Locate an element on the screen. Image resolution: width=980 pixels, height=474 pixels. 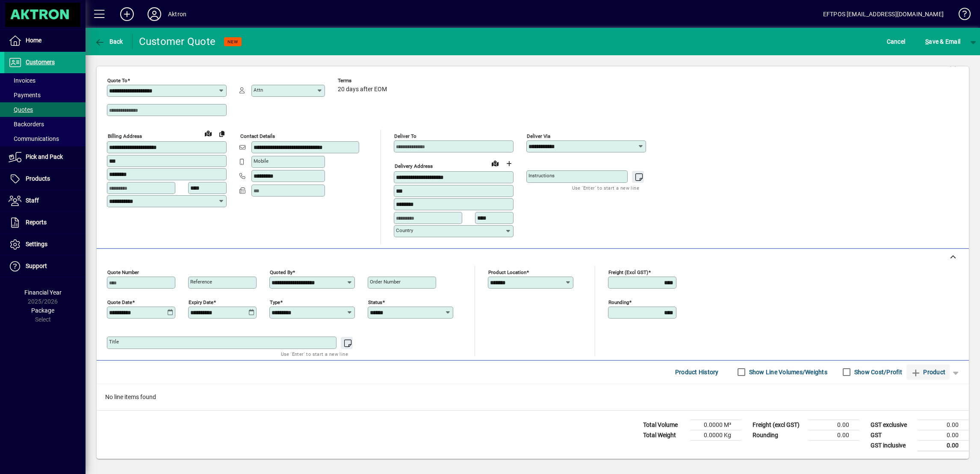
button: Profile is located at coordinates (154, 14).